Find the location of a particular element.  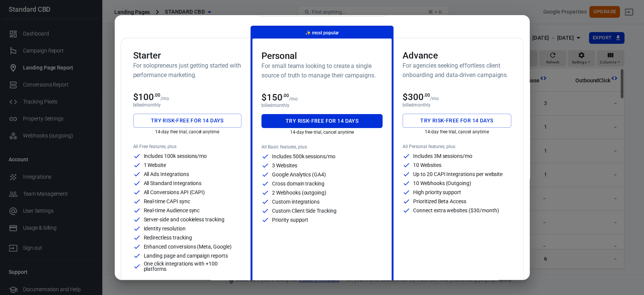

p: Custom integrations is located at coordinates (296, 202).